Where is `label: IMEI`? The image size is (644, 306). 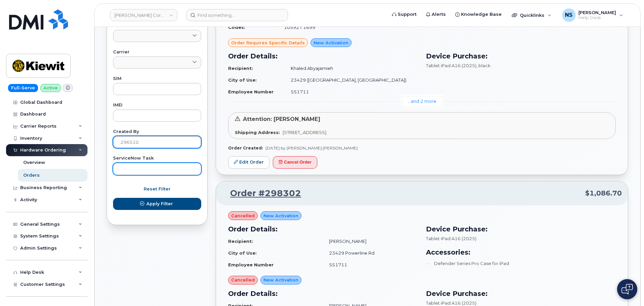
label: IMEI is located at coordinates (157, 105).